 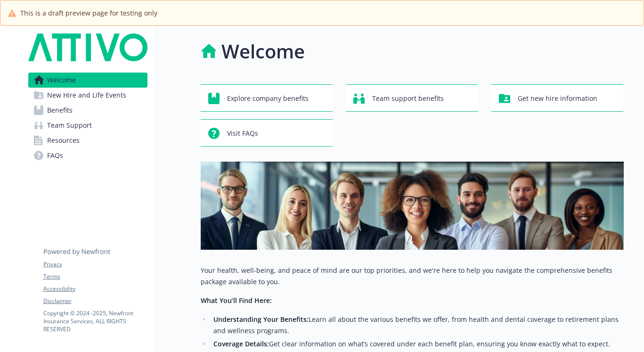 I want to click on span: This is a draft preview page for testing only, so click(x=89, y=13).